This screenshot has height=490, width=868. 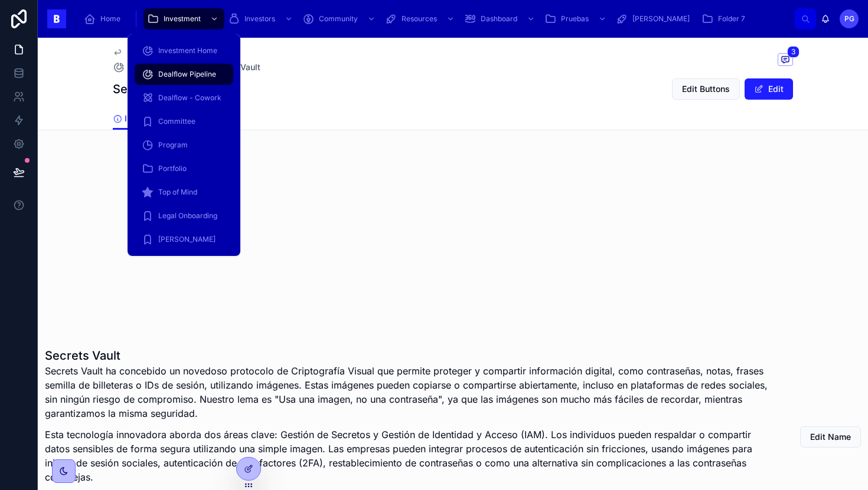 I want to click on span: Community, so click(x=338, y=19).